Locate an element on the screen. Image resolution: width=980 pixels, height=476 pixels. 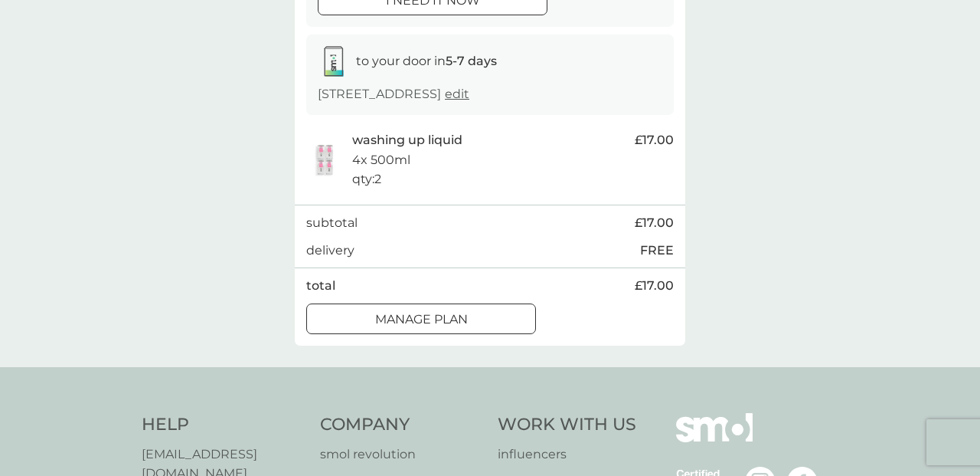
p: Manage plan is located at coordinates (421, 319).